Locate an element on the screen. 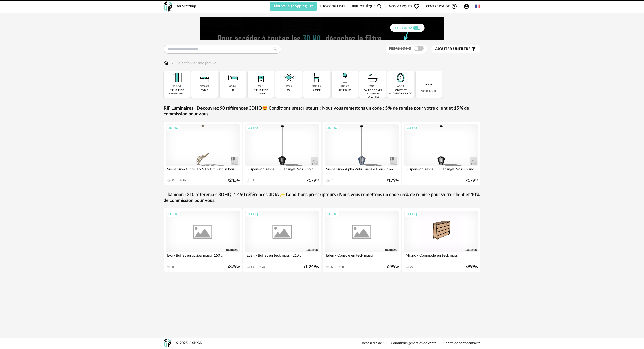  span: Ajouter un is located at coordinates (447, 49).